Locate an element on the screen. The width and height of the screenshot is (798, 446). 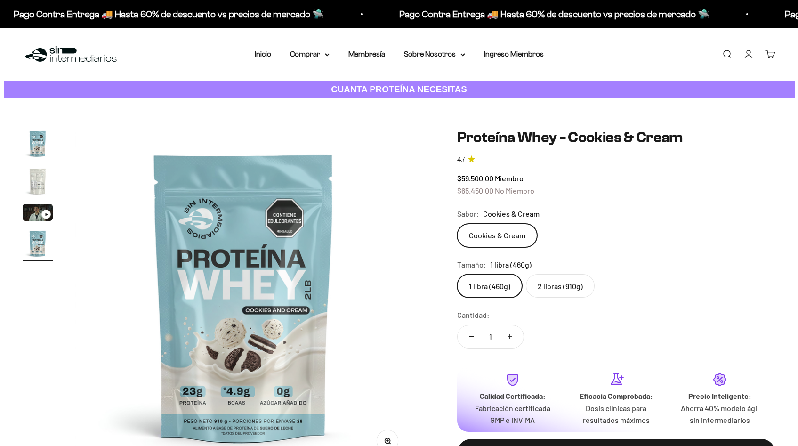
button: Aumentar cantidad is located at coordinates (510, 337).